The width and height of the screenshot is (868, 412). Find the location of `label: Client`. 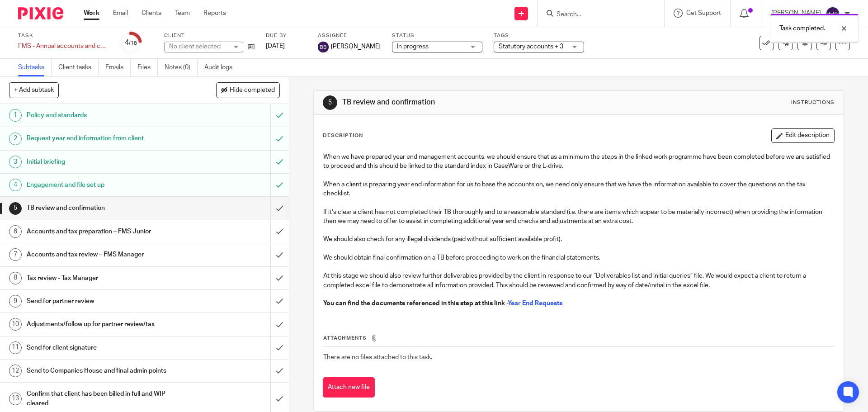

label: Client is located at coordinates (209, 36).